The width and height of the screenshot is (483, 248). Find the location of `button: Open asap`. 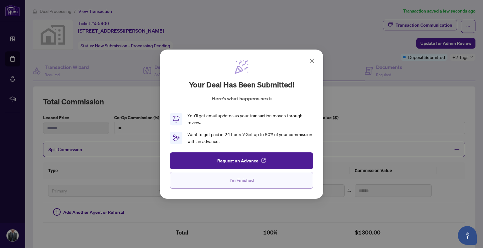

button: Open asap is located at coordinates (467, 236).